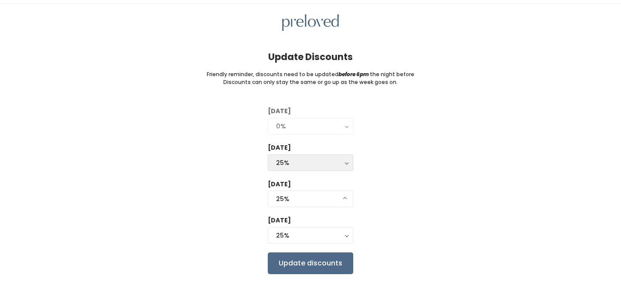  Describe the element at coordinates (310, 82) in the screenshot. I see `small: Discounts can only stay the same or go up as the week goes on.` at that location.